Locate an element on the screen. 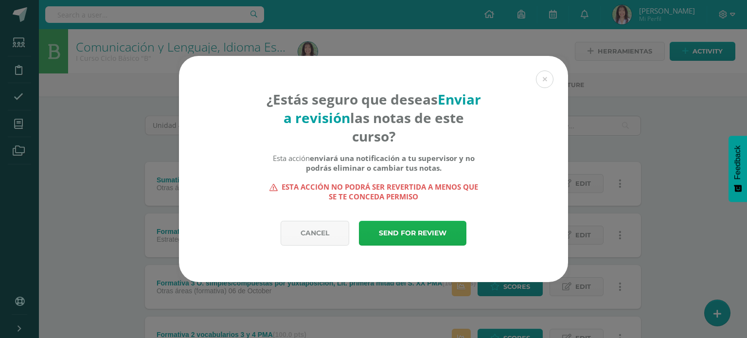 Image resolution: width=747 pixels, height=338 pixels. div: Esta acción is located at coordinates (373, 163).